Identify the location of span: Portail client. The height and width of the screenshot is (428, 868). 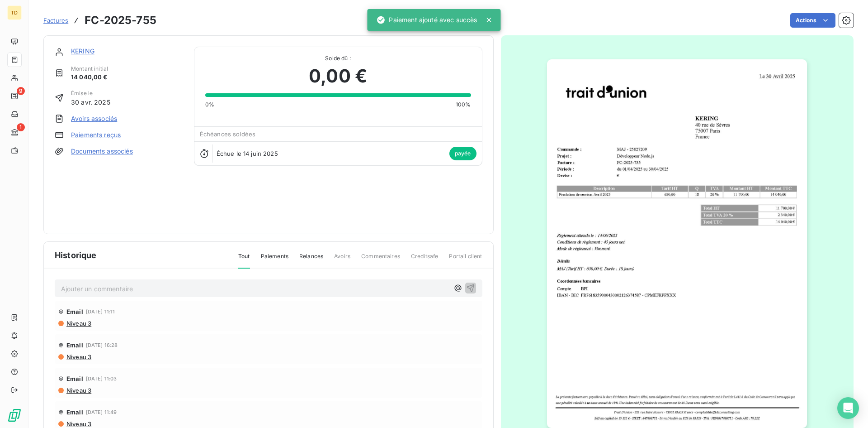
(466, 260).